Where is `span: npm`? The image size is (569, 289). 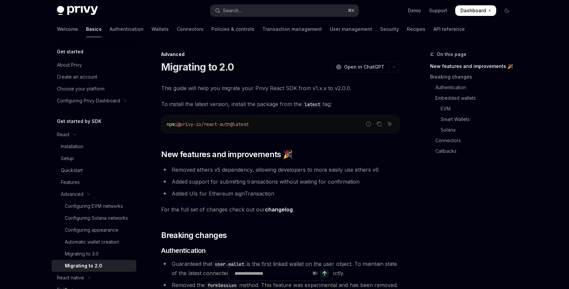
span: npm is located at coordinates (171, 124).